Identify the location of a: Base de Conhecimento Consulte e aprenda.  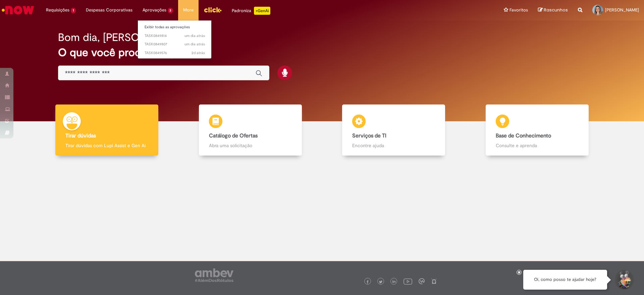
(537, 130).